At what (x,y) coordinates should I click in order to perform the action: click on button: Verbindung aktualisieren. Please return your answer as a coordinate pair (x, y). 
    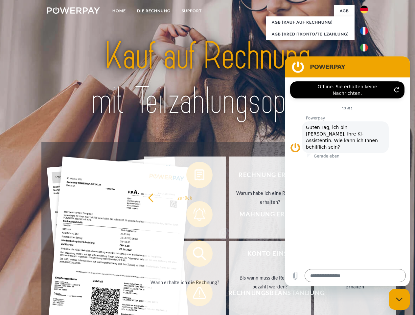
    Looking at the image, I should click on (112, 33).